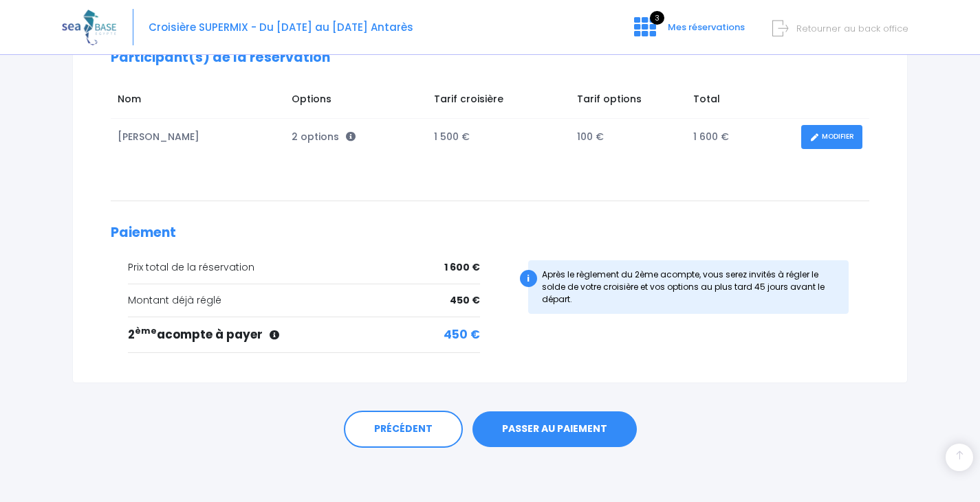  Describe the element at coordinates (499, 137) in the screenshot. I see `td: 1 500 €` at that location.